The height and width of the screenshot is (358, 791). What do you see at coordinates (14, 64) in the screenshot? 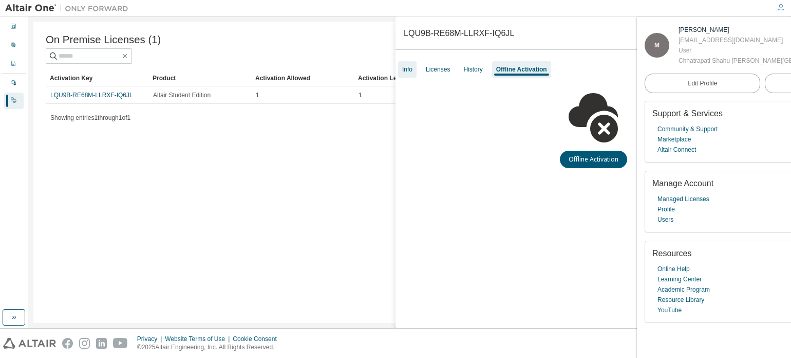
I see `div: Company Profile` at bounding box center [14, 64].